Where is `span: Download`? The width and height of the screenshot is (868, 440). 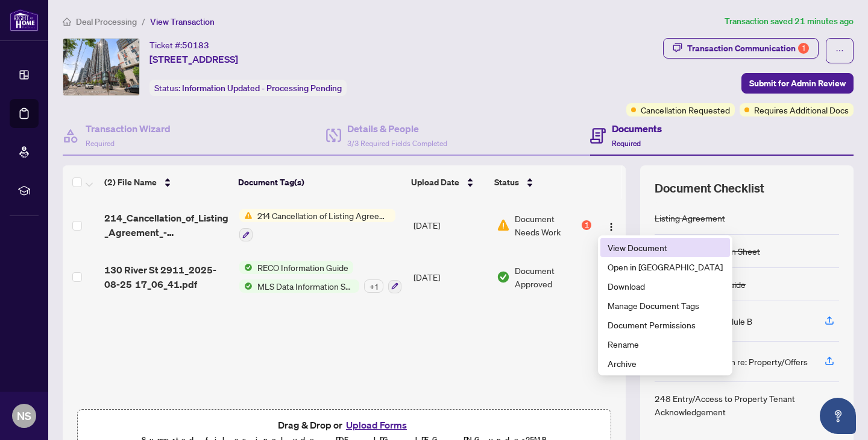 span: Download is located at coordinates (665, 286).